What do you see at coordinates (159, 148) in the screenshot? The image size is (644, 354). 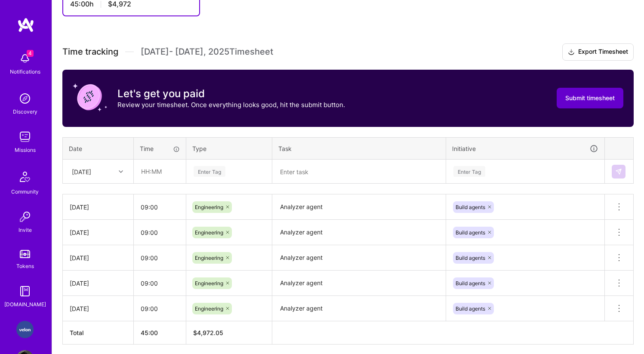 I see `div: Time` at bounding box center [159, 148].